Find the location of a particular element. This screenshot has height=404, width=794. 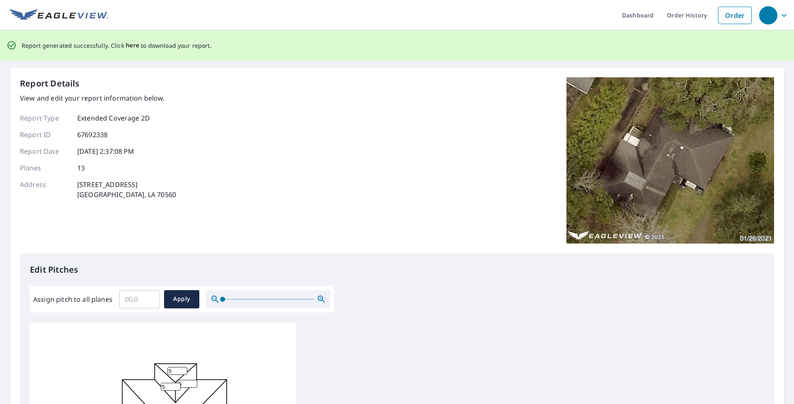

p: Report ID is located at coordinates (45, 135).